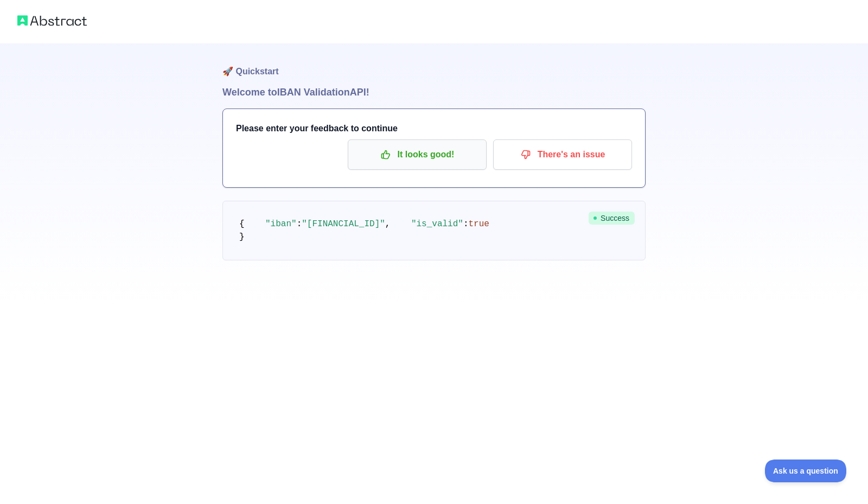 This screenshot has height=504, width=868. What do you see at coordinates (434, 64) in the screenshot?
I see `h1: 🚀 Quickstart` at bounding box center [434, 64].